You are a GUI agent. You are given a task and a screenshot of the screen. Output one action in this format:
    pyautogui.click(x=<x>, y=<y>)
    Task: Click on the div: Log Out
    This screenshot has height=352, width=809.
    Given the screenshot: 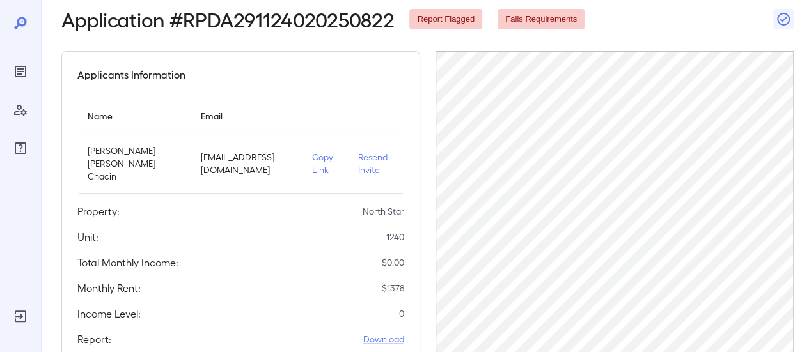 What is the action you would take?
    pyautogui.click(x=20, y=317)
    